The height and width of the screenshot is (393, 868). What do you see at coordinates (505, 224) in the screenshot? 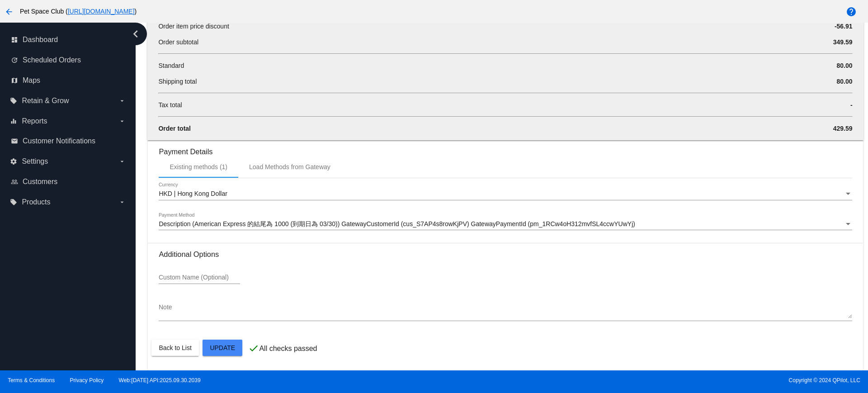
I see `mat-select: Payment Method` at bounding box center [505, 224].